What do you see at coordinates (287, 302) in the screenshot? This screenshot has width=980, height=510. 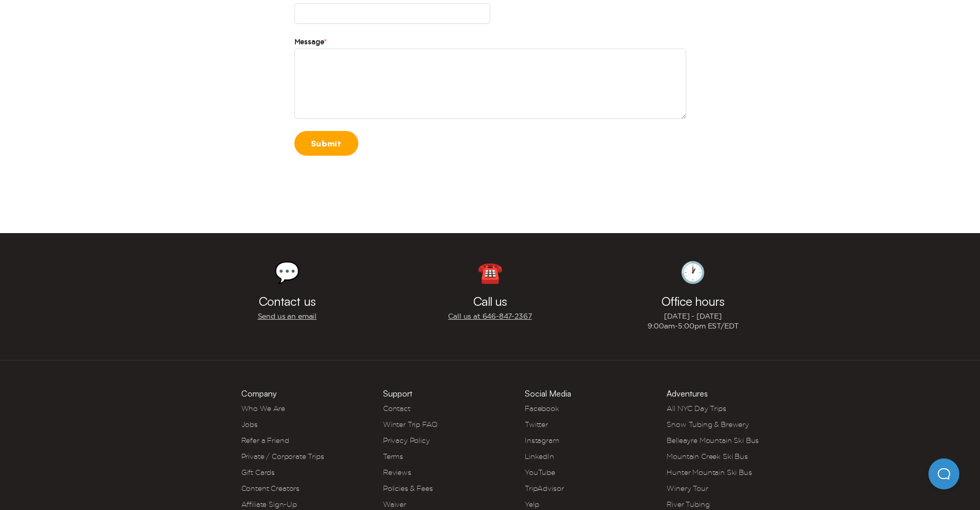 I see `h3: Contact us` at bounding box center [287, 302].